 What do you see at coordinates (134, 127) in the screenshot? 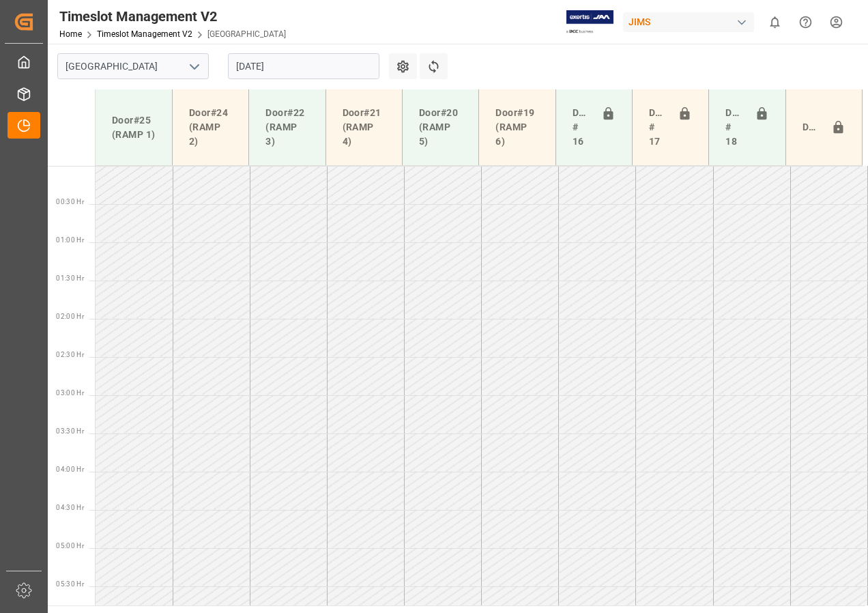
I see `div: Door#25 (RAMP 1)` at bounding box center [134, 127].